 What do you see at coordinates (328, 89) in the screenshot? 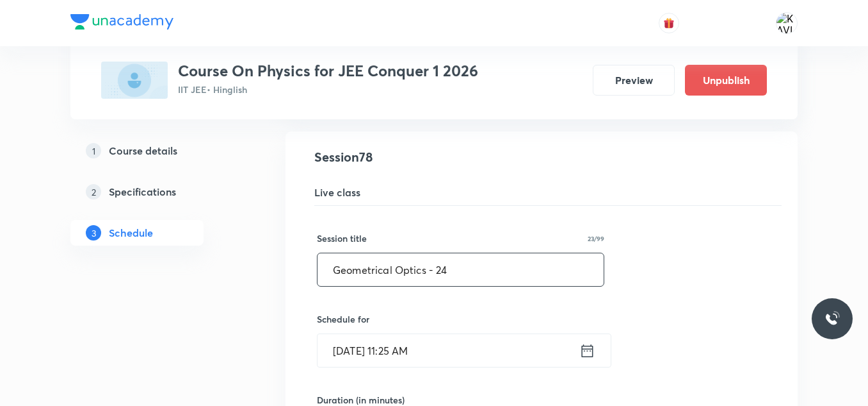
I see `p: IIT JEE • Hinglish` at bounding box center [328, 89].